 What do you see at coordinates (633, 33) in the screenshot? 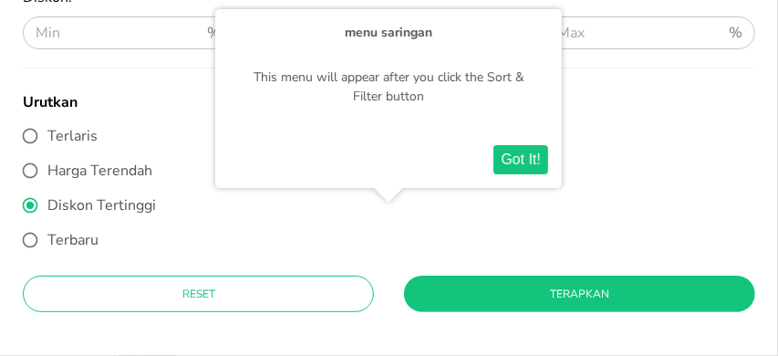
I see `input: Max` at bounding box center [633, 33].